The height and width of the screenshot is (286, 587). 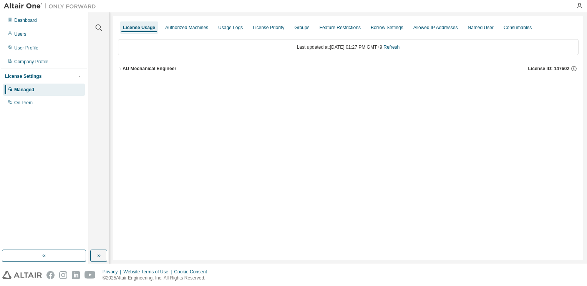 What do you see at coordinates (76, 275) in the screenshot?
I see `img: linkedin.svg` at bounding box center [76, 275].